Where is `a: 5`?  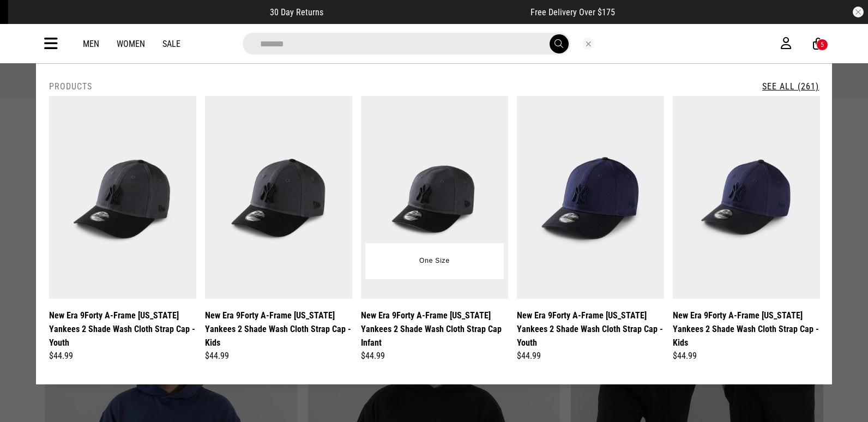
a: 5 is located at coordinates (818, 44).